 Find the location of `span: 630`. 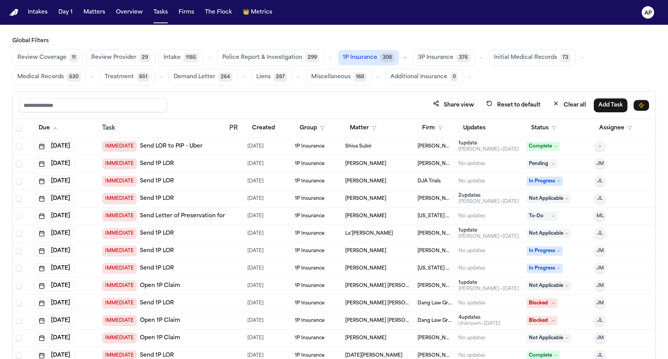

span: 630 is located at coordinates (74, 77).